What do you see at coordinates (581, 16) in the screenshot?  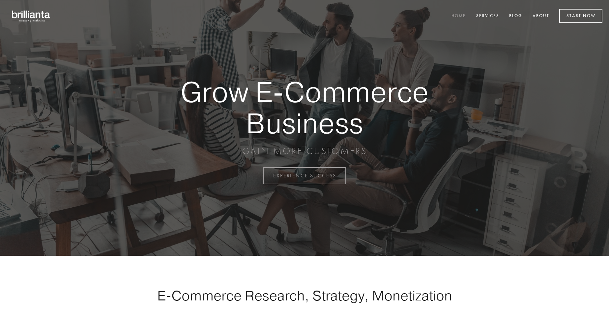 I see `a: Start Now` at bounding box center [581, 16].